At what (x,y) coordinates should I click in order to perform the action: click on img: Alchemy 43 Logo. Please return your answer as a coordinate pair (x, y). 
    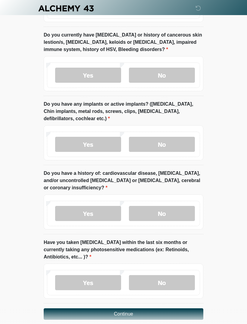
    Looking at the image, I should click on (66, 8).